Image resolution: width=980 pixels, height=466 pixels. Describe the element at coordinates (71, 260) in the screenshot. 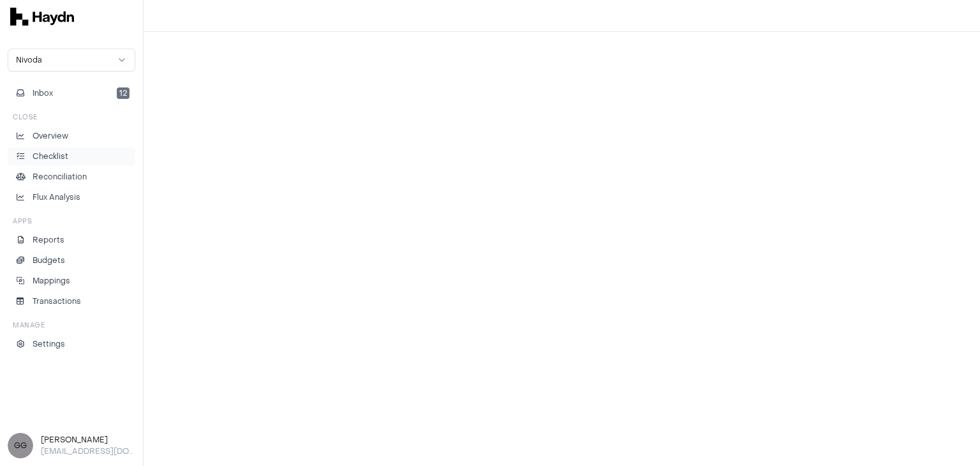

I see `a: Budgets` at that location.